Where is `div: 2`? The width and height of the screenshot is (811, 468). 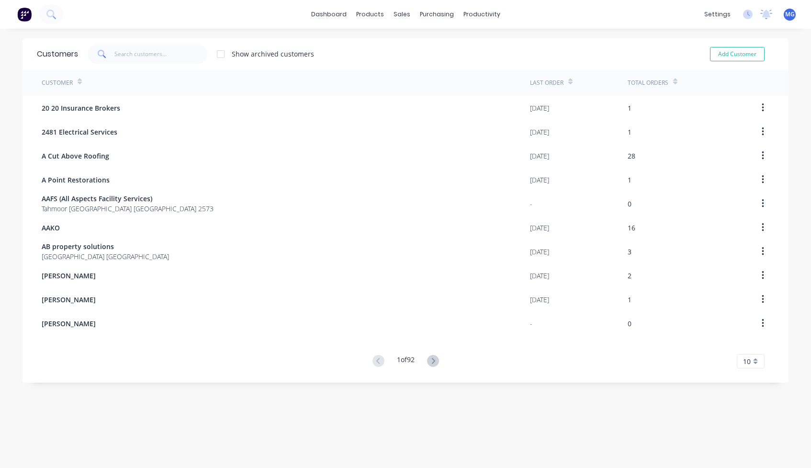 div: 2 is located at coordinates (630, 275).